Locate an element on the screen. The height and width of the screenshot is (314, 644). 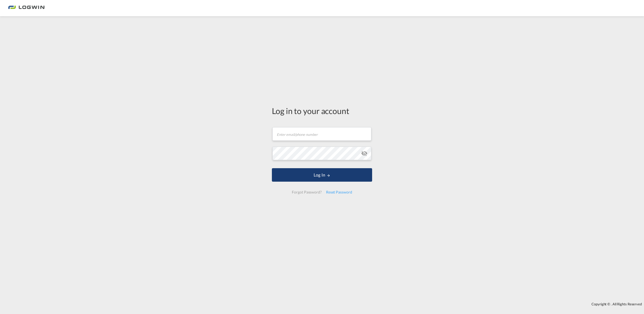
button: LOGIN is located at coordinates (322, 175).